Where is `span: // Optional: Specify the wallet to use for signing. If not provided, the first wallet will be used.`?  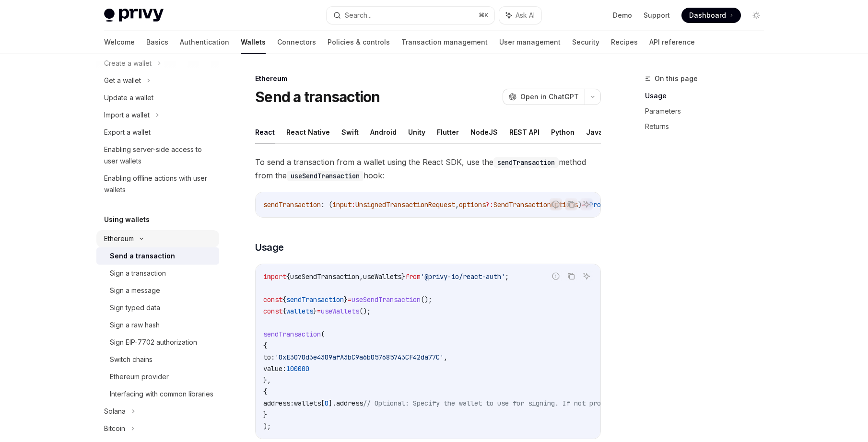
span: // Optional: Specify the wallet to use for signing. If not provided, the first wallet will be used. is located at coordinates (553, 403).